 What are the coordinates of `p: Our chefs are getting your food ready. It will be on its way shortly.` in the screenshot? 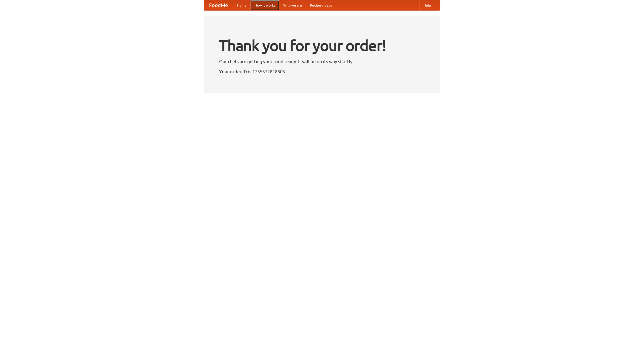 It's located at (322, 61).